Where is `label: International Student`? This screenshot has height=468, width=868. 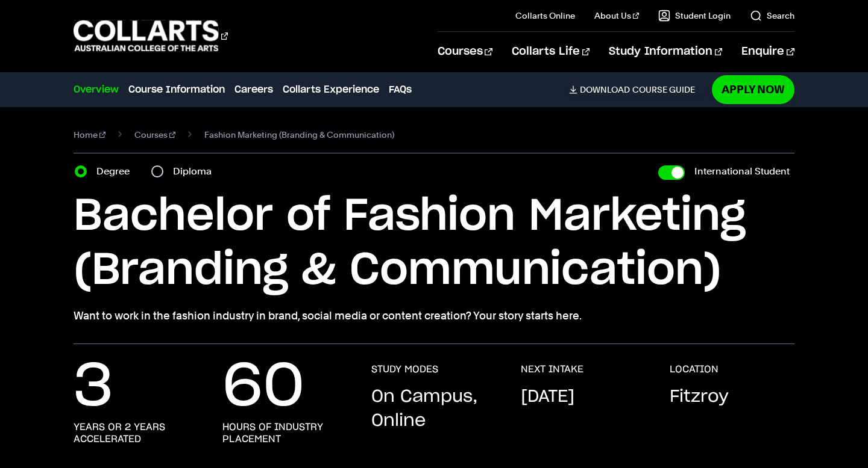 label: International Student is located at coordinates (742, 172).